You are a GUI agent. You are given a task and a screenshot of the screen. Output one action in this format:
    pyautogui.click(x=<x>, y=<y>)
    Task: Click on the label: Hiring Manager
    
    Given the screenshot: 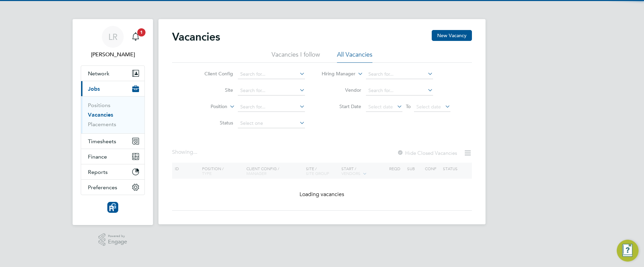 What is the action you would take?
    pyautogui.click(x=336, y=74)
    